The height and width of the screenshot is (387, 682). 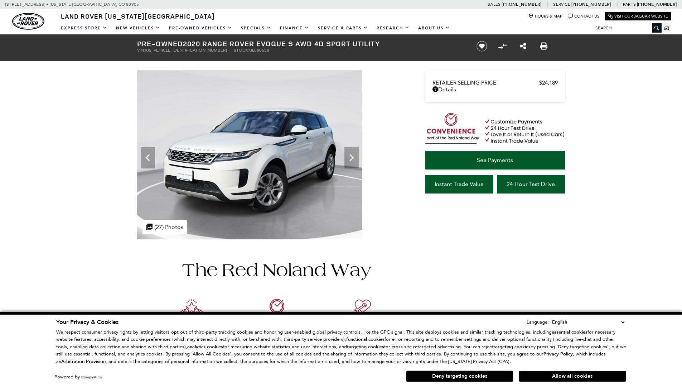 What do you see at coordinates (495, 160) in the screenshot?
I see `span: See Payments` at bounding box center [495, 160].